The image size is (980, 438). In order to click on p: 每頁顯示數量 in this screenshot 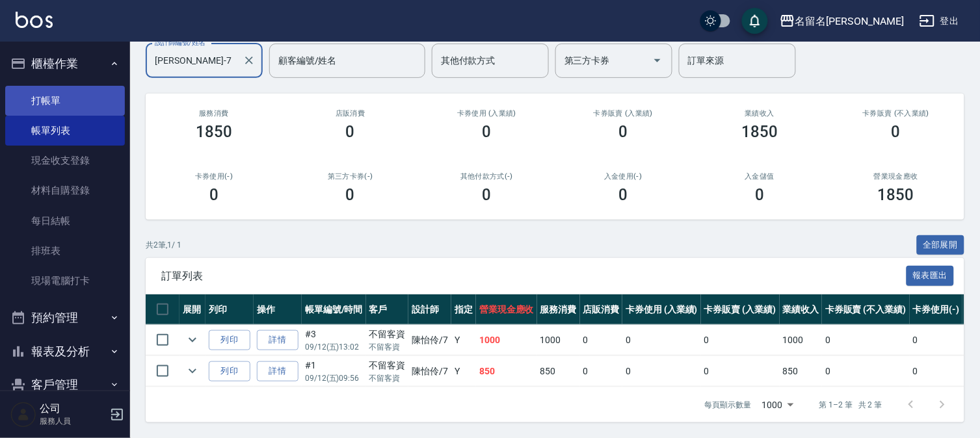, I will do `click(728, 405)`.